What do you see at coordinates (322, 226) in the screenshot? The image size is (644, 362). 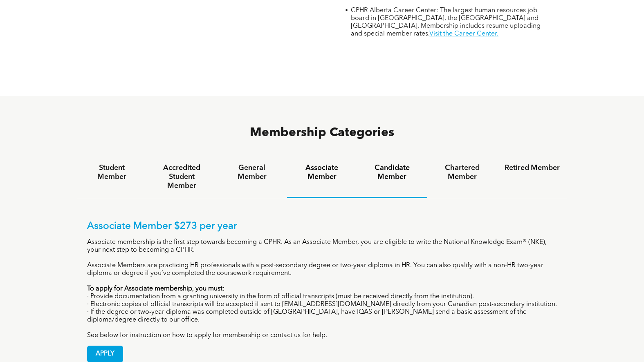 I see `p: Associate Member $273 per year` at bounding box center [322, 226].